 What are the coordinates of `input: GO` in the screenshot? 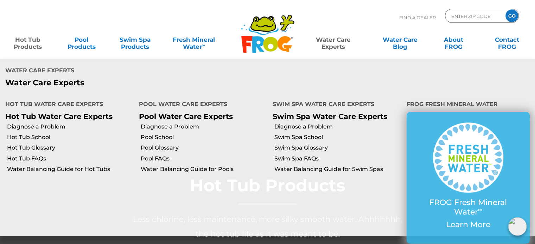 It's located at (511, 16).